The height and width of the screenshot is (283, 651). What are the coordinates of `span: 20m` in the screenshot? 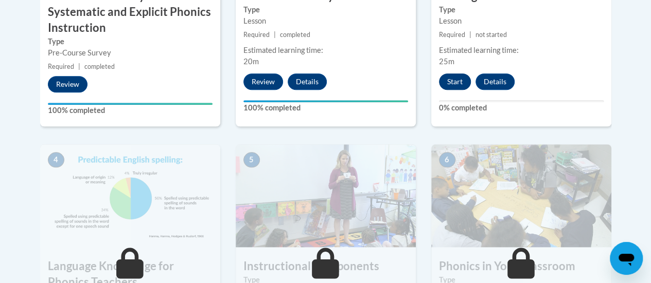 It's located at (251, 61).